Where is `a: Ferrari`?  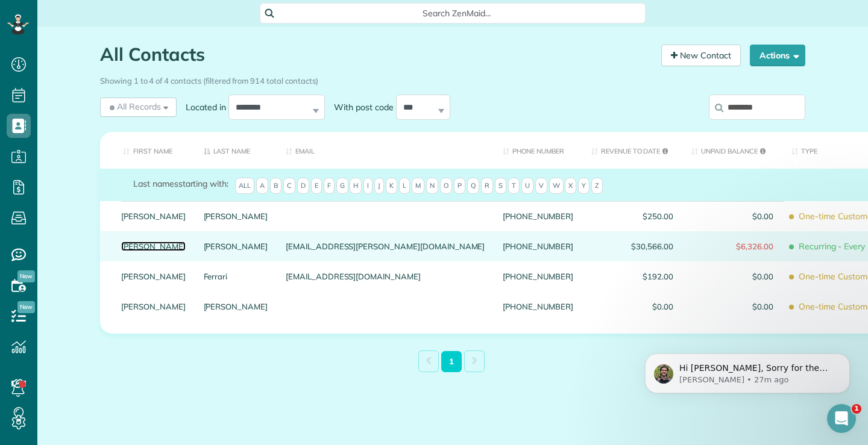
a: Ferrari is located at coordinates (236, 276).